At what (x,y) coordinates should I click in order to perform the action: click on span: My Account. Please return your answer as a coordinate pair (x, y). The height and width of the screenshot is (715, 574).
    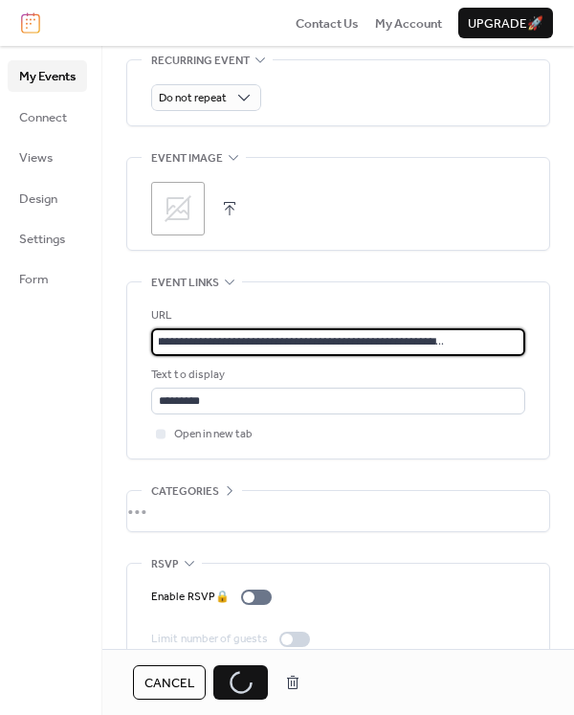
    Looking at the image, I should click on (409, 24).